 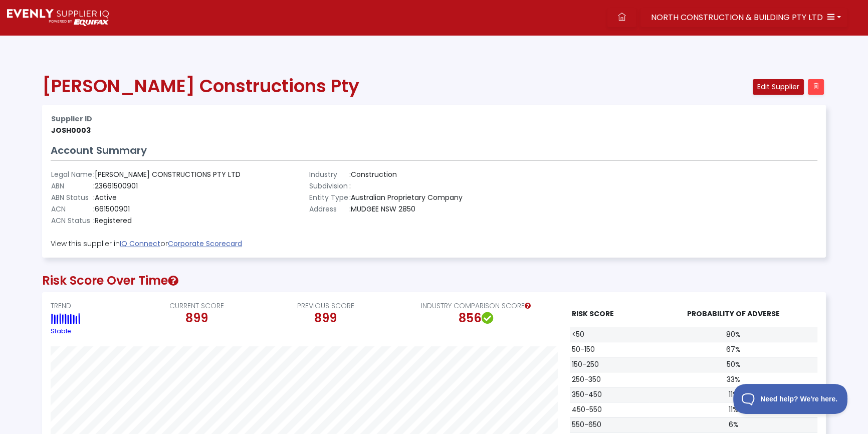 I want to click on th: RISK SCORE, so click(x=609, y=313).